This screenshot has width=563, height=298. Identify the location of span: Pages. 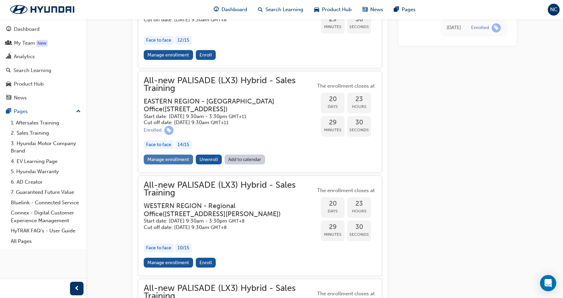
(408, 9).